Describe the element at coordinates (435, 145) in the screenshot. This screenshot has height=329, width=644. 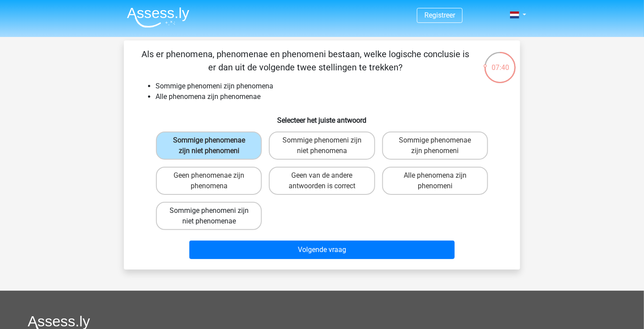
I see `label: Sommige phenomenae zijn phenomeni` at that location.